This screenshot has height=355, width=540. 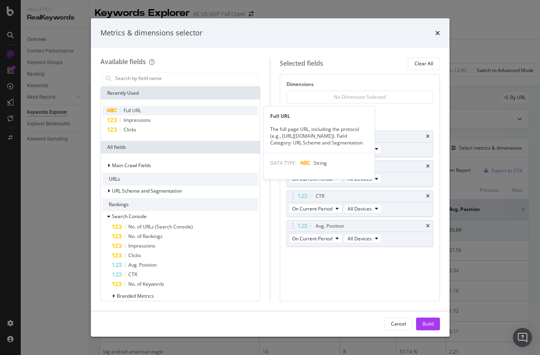 I want to click on span: No. of Keywords, so click(x=146, y=284).